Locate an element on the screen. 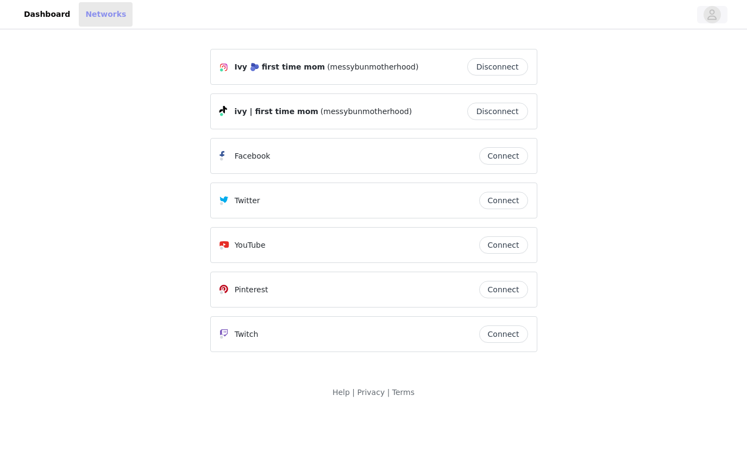 The image size is (747, 458). span: ivy | first time mom is located at coordinates (277, 111).